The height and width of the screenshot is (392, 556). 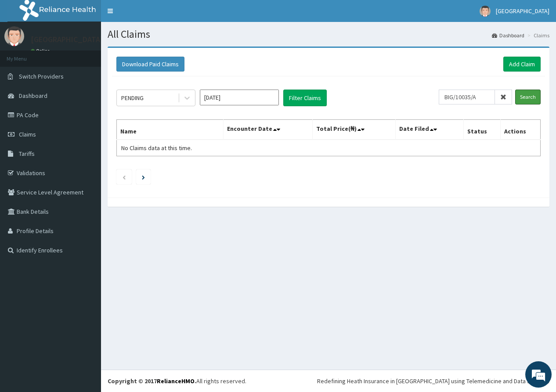 What do you see at coordinates (41, 76) in the screenshot?
I see `span: Switch Providers` at bounding box center [41, 76].